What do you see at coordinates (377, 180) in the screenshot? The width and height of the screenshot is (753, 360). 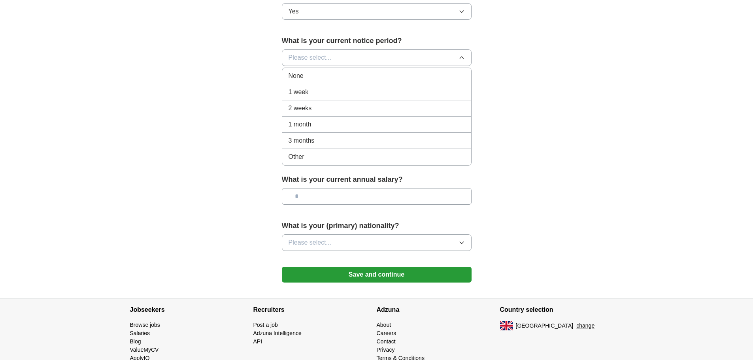 I see `label: What is your current annual salary?` at bounding box center [377, 180].